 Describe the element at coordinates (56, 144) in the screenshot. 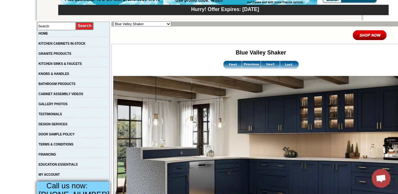

I see `a: TERMS & CONDITIONS` at that location.